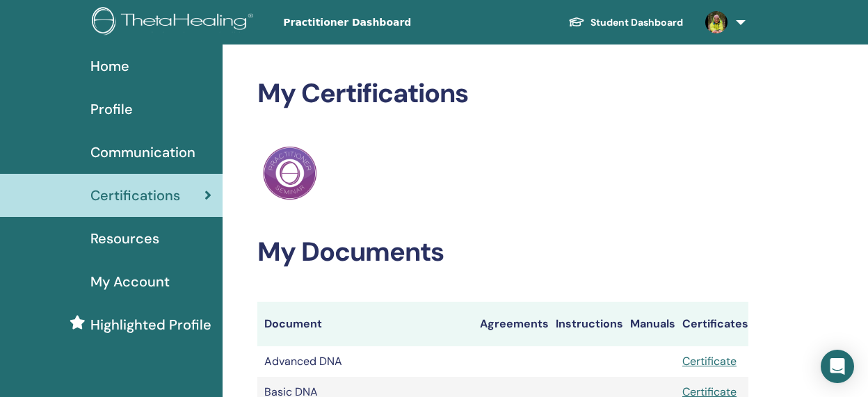 This screenshot has width=868, height=397. What do you see at coordinates (510, 324) in the screenshot?
I see `th: Agreements` at bounding box center [510, 324].